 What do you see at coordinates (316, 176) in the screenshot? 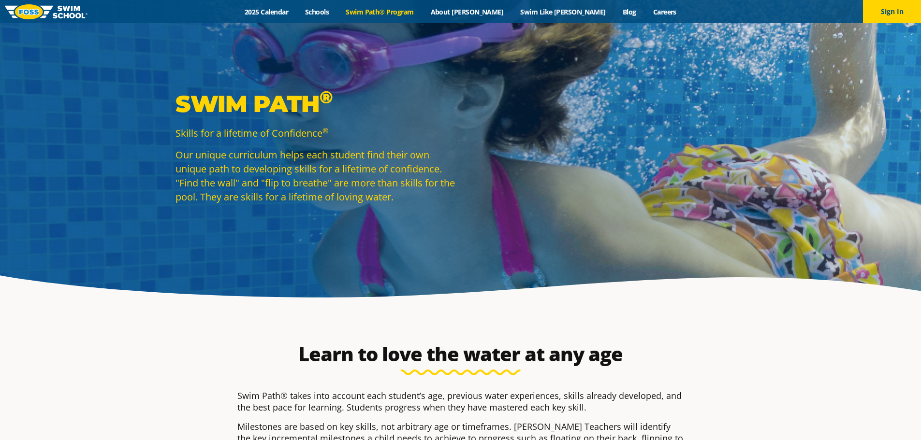
I see `p: Our unique curriculum helps each student find their own unique path to developing skills for a li...` at bounding box center [316, 176].